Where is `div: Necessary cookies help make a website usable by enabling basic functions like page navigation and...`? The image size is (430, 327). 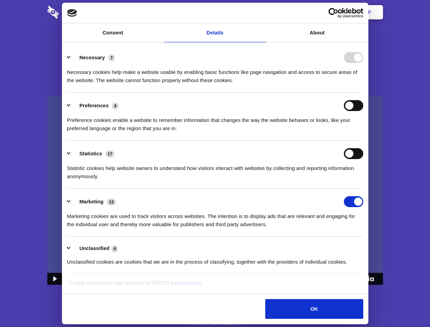 div: Necessary cookies help make a website usable by enabling basic functions like page navigation and... is located at coordinates (215, 74).